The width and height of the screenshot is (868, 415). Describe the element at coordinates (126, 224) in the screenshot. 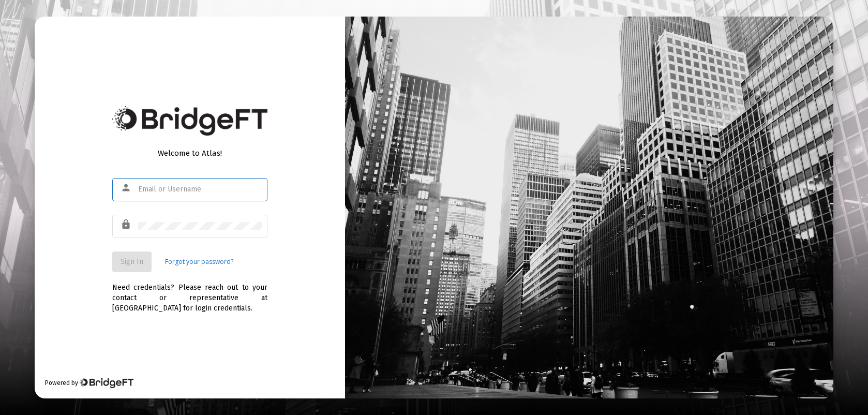

I see `mat-icon: lock` at that location.